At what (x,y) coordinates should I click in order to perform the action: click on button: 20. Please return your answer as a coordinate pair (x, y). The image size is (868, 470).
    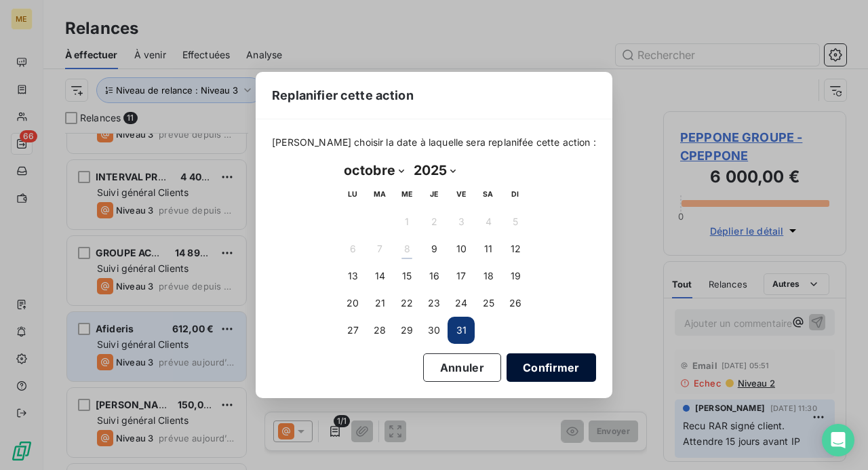
    Looking at the image, I should click on (353, 304).